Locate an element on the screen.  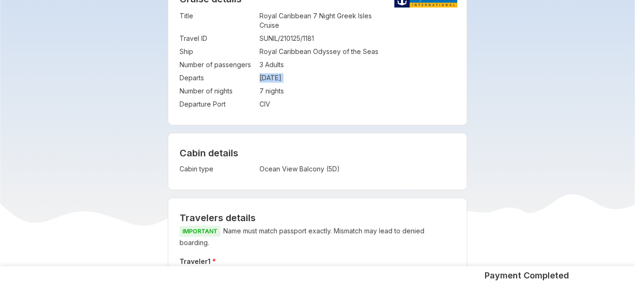
td: Ocean View Balcony (5D) is located at coordinates (321, 169).